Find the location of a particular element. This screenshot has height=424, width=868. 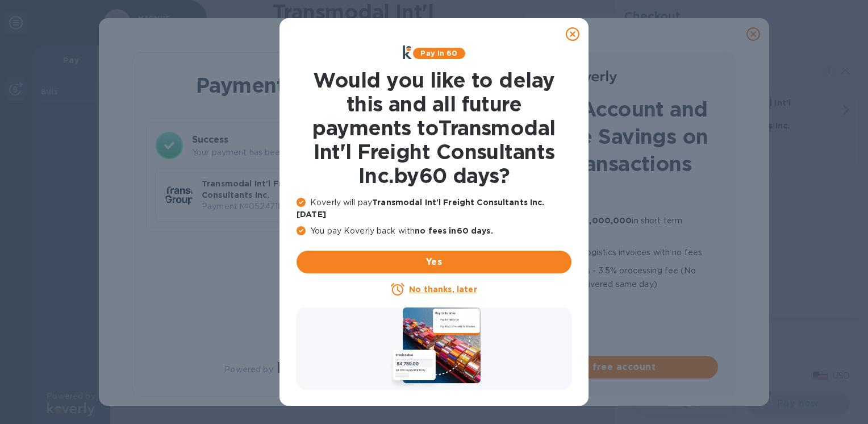

h1: Would you like to delay this and all future payments to Transmodal Int'l Freight Consultants Inc.... is located at coordinates (434, 128).